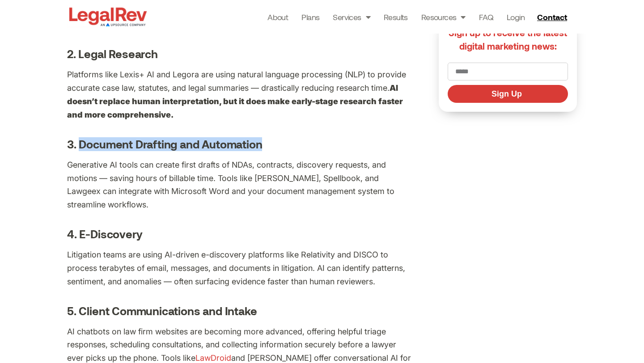  I want to click on nav: Menu, so click(396, 17).